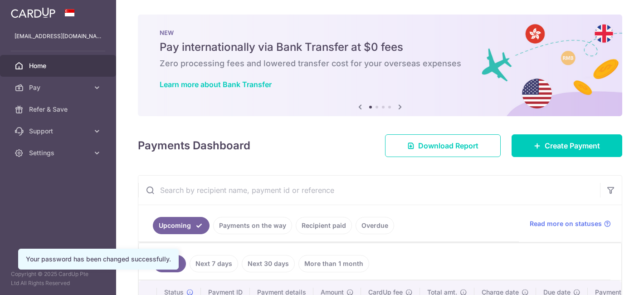 This screenshot has width=644, height=295. I want to click on a: Read more on statuses, so click(570, 224).